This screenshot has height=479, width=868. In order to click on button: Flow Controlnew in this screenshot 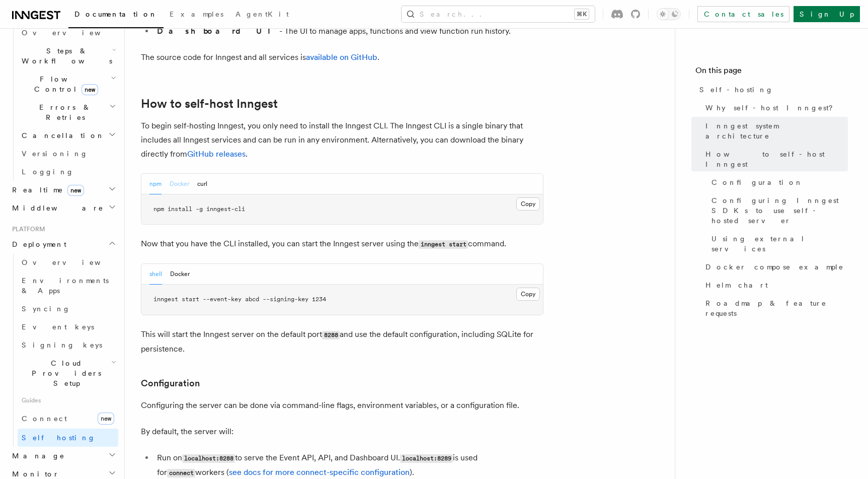, I will do `click(68, 84)`.